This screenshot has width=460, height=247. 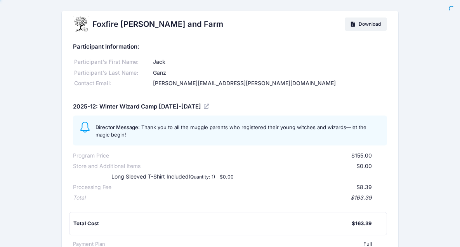 What do you see at coordinates (118, 127) in the screenshot?
I see `span: Director Message:` at bounding box center [118, 127].